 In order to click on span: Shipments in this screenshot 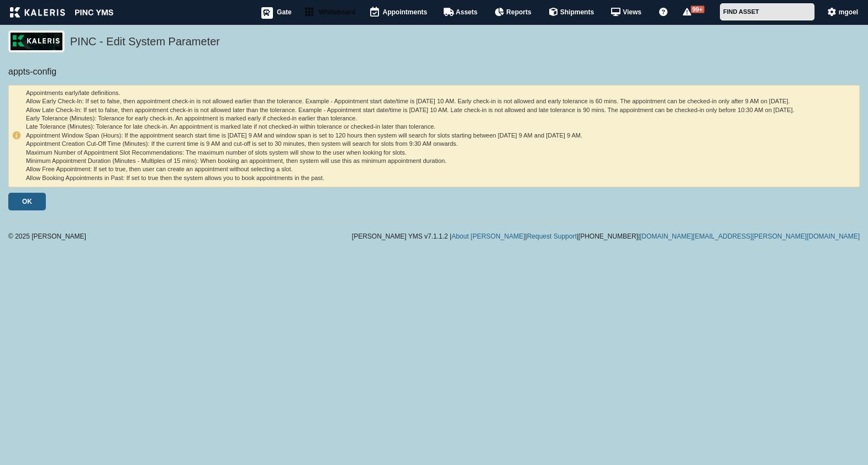, I will do `click(577, 12)`.